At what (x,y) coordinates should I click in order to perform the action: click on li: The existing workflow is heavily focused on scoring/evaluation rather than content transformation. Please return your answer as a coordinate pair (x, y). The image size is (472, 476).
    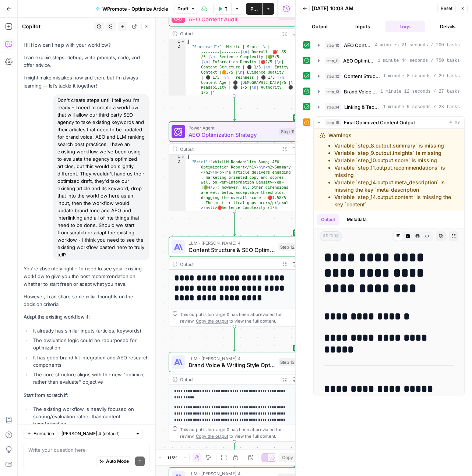
    Looking at the image, I should click on (90, 416).